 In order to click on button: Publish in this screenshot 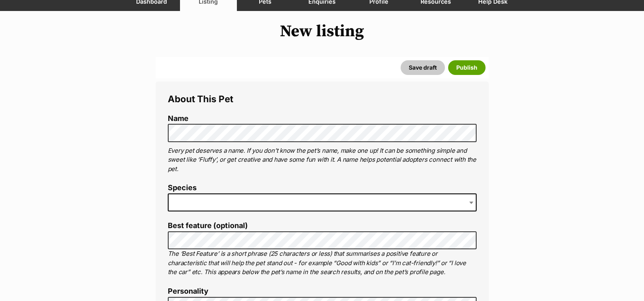, I will do `click(467, 68)`.